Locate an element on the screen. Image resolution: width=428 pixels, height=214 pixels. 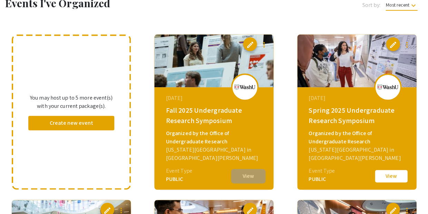
mat-icon: keyboard_arrow_down is located at coordinates (413, 6).